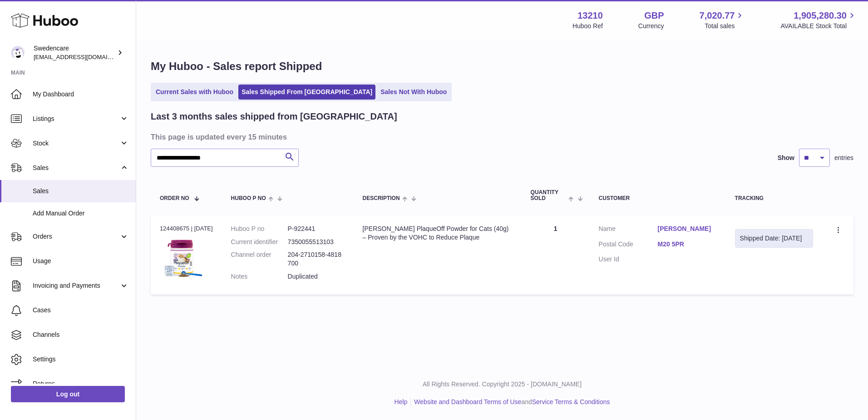 This screenshot has height=420, width=868. Describe the element at coordinates (81, 261) in the screenshot. I see `span: Usage` at that location.